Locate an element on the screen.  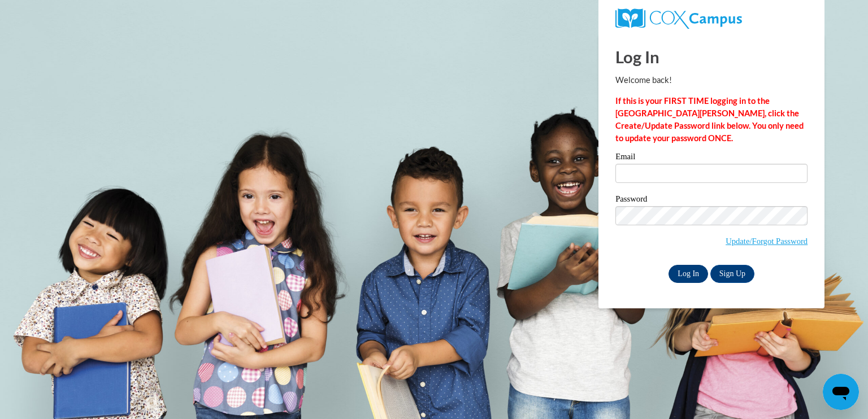
label: Email is located at coordinates (712, 158).